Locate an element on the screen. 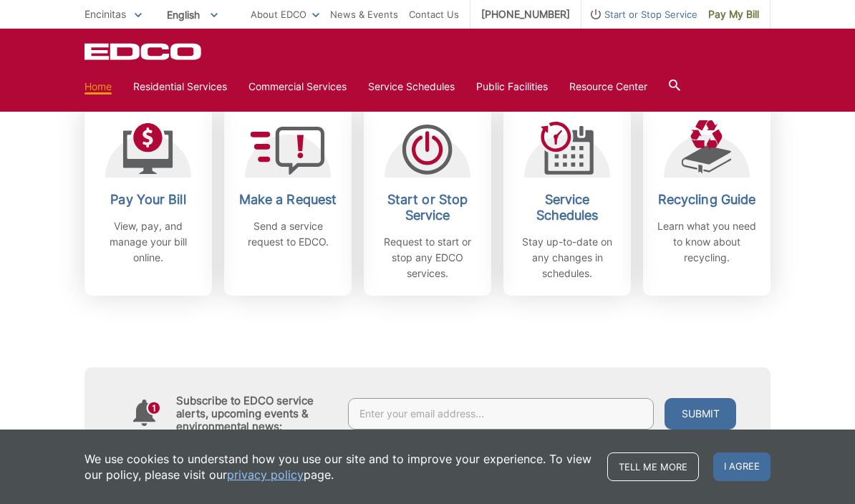 Image resolution: width=855 pixels, height=504 pixels. span: Encinitas is located at coordinates (106, 14).